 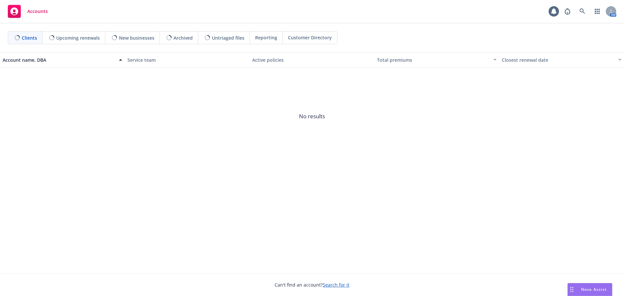 What do you see at coordinates (137, 38) in the screenshot?
I see `span: New businesses` at bounding box center [137, 38].